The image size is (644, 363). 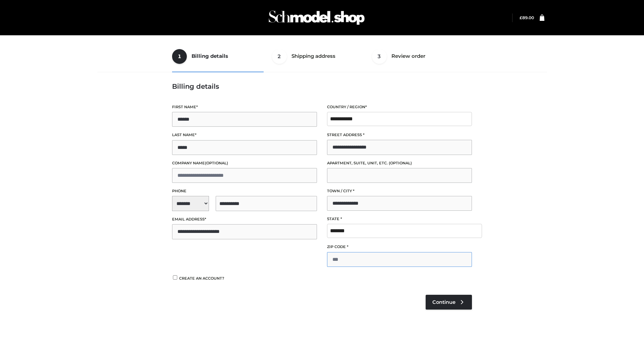 What do you see at coordinates (176, 277) in the screenshot?
I see `input: Create an account?` at bounding box center [176, 277].